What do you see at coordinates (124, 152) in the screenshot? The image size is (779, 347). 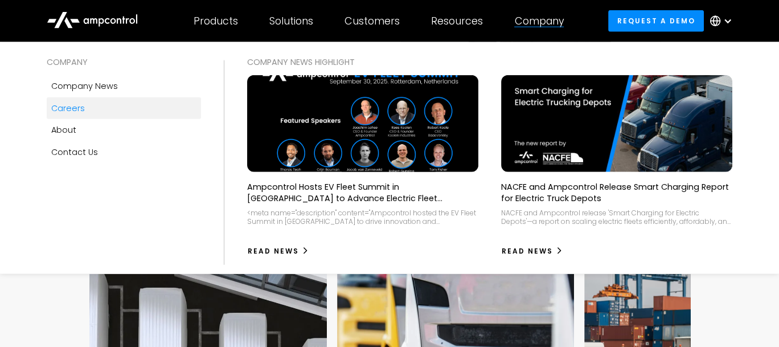 I see `a: Contact Us` at bounding box center [124, 152].